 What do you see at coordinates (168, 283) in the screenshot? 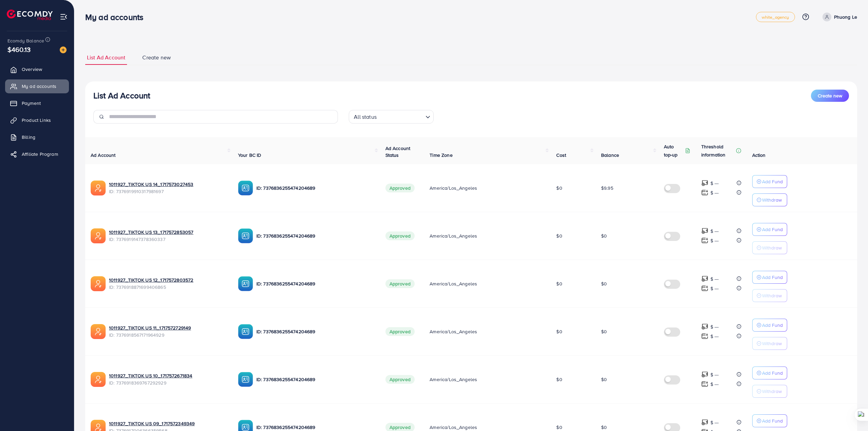
I see `div: <span class='underline'>1011927_TIKTOK US 12_1717572803572</span></br>7376918871699406865` at bounding box center [168, 283].